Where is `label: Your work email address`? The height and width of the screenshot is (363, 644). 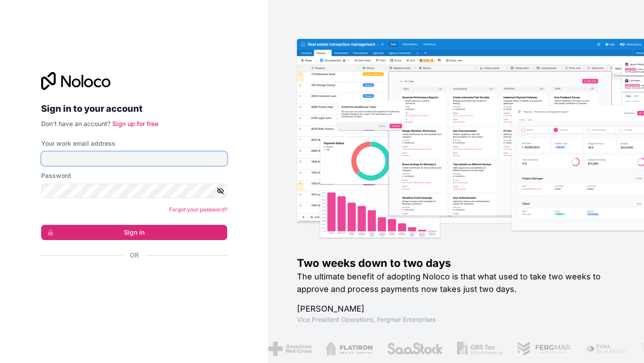
label: Your work email address is located at coordinates (79, 143).